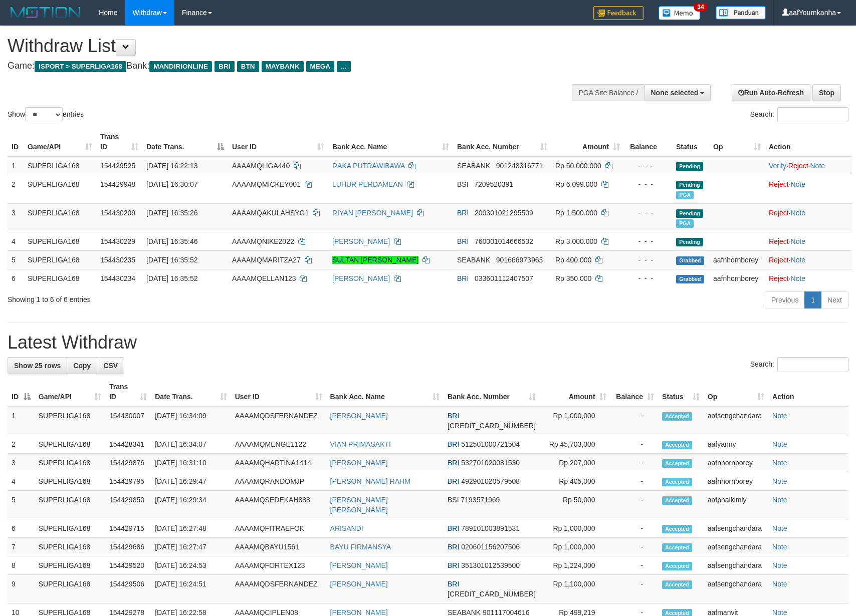  I want to click on span: Copy, so click(82, 366).